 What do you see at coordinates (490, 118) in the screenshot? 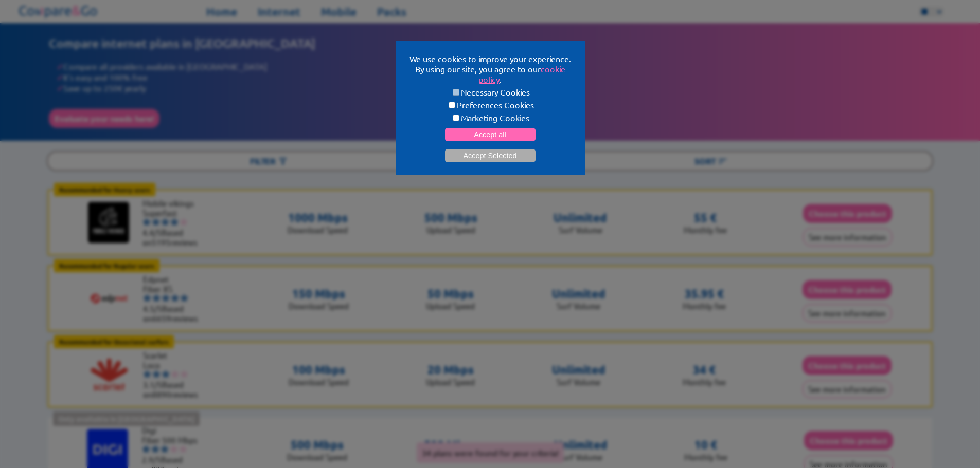
I see `label: Marketing Cookies` at bounding box center [490, 118].